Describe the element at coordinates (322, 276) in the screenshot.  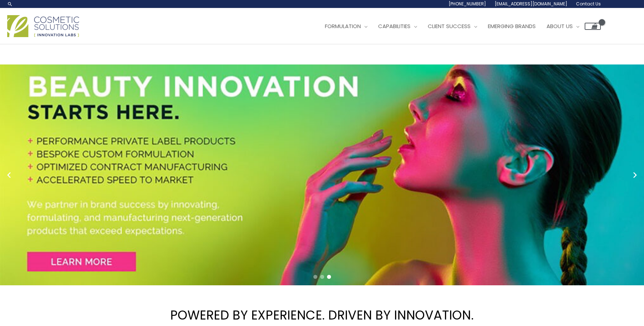
I see `span: Go to slide 2` at that location.